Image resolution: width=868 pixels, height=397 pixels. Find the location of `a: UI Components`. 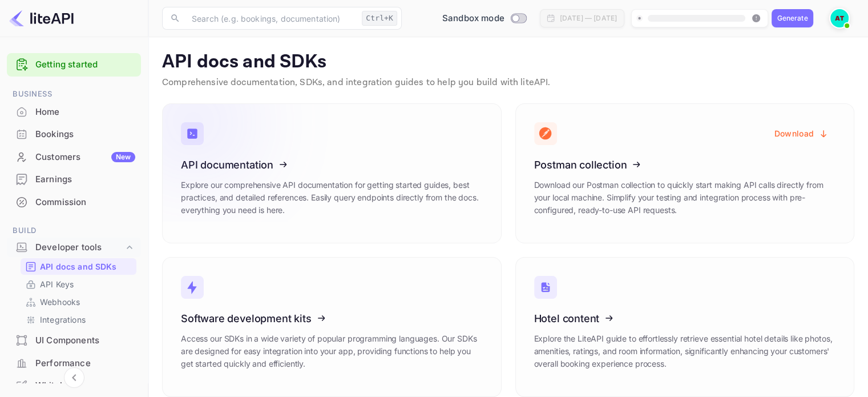

a: UI Components is located at coordinates (73, 340).